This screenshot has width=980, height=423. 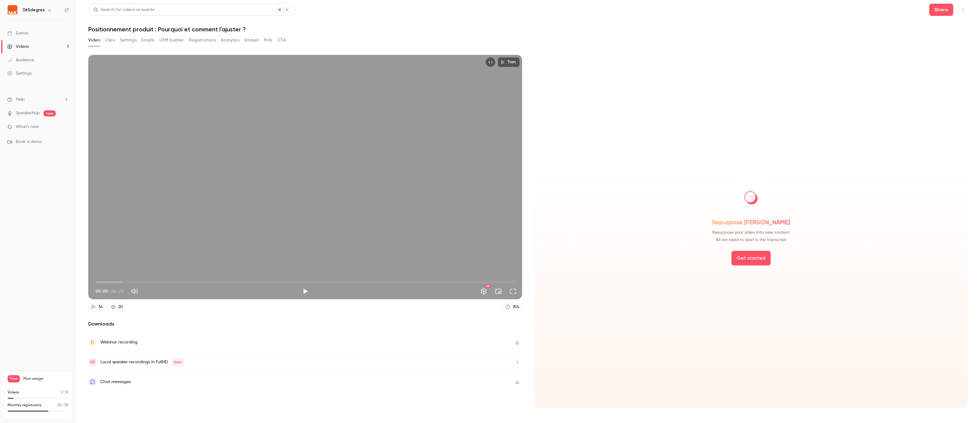 I want to click on div: Play, so click(x=305, y=291).